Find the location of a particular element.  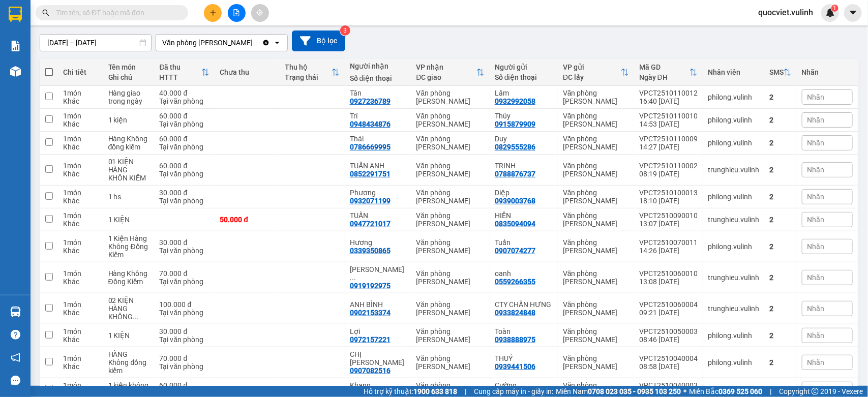

th: Toggle SortBy is located at coordinates (450, 72).